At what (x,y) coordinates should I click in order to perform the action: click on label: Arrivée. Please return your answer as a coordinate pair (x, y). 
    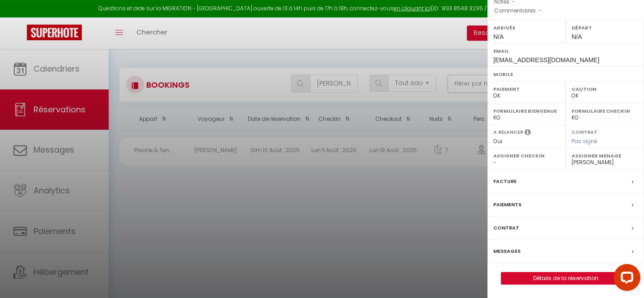
    Looking at the image, I should click on (527, 28).